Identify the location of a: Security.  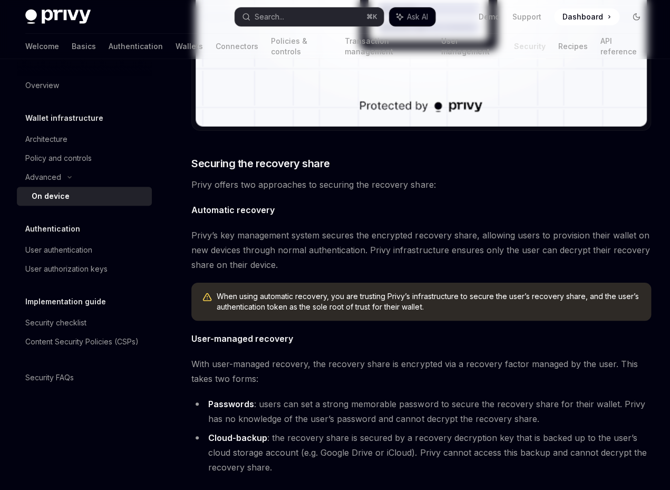
(530, 46).